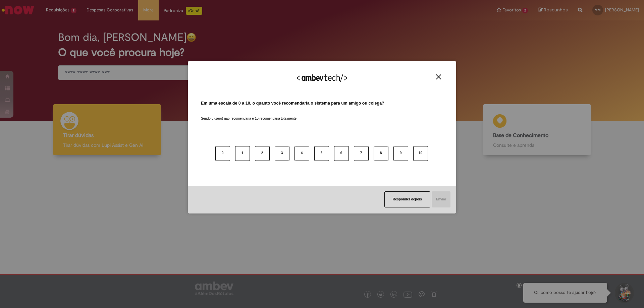 The image size is (644, 308). What do you see at coordinates (322, 154) in the screenshot?
I see `button: 5` at bounding box center [322, 154].